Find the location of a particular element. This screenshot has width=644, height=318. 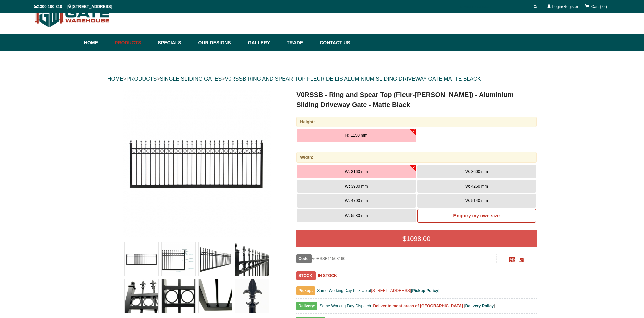

a: Click to enlarge and scan to share. is located at coordinates (512, 260).